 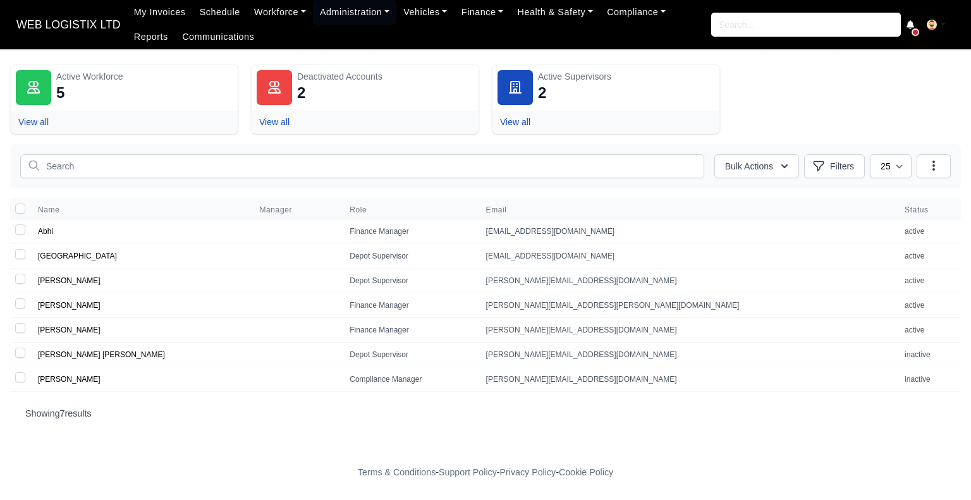 What do you see at coordinates (49, 210) in the screenshot?
I see `span: Name` at bounding box center [49, 210].